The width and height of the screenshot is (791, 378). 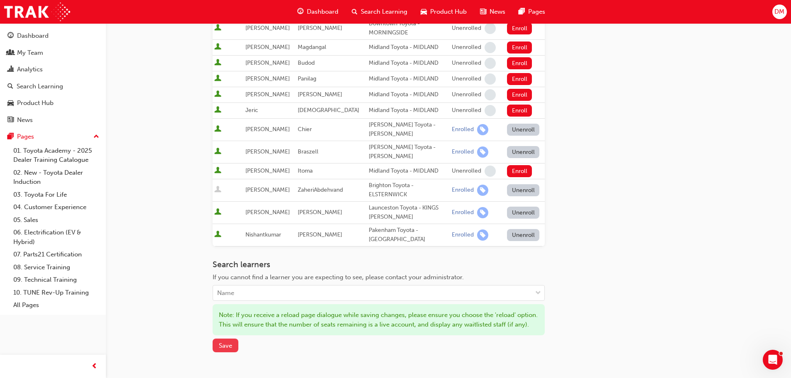 What do you see at coordinates (498, 12) in the screenshot?
I see `span: News` at bounding box center [498, 12].